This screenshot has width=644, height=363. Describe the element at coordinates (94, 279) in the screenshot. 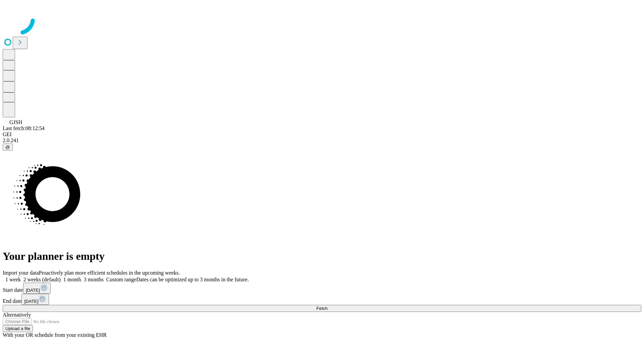

I see `span: 3 months` at that location.